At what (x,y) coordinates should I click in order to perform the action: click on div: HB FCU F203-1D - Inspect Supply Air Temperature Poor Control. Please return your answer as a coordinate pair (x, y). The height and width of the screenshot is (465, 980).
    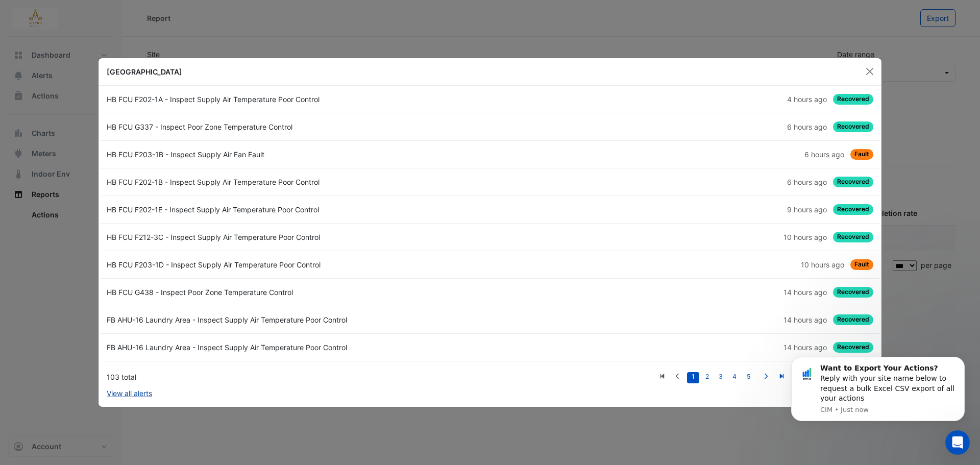
    Looking at the image, I should click on (295, 264).